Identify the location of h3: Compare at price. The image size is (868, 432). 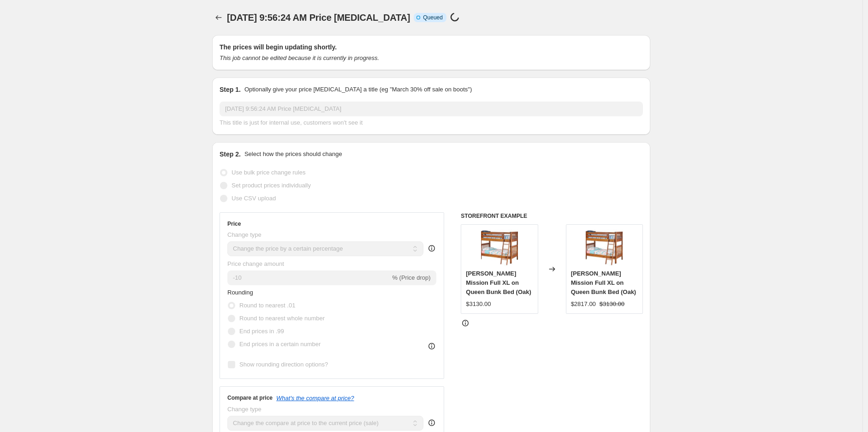
(250, 398).